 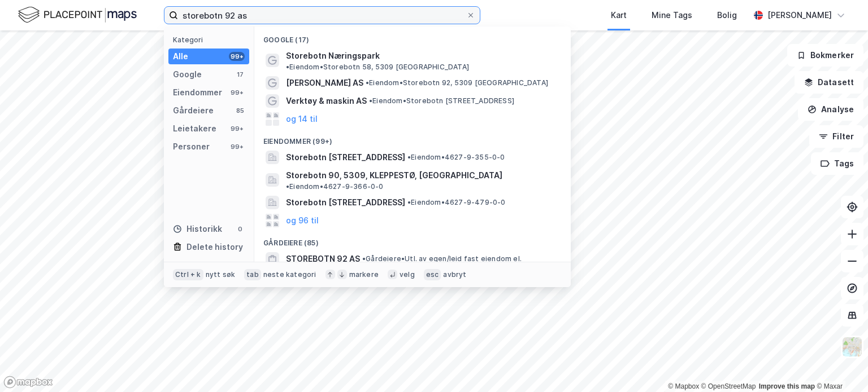 I want to click on div: Kontrollprogram for chat, so click(x=840, y=365).